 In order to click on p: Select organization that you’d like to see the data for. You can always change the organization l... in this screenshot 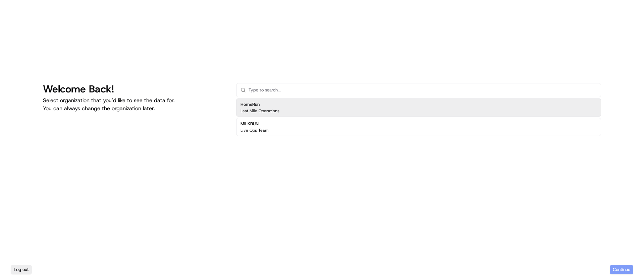, I will do `click(135, 104)`.